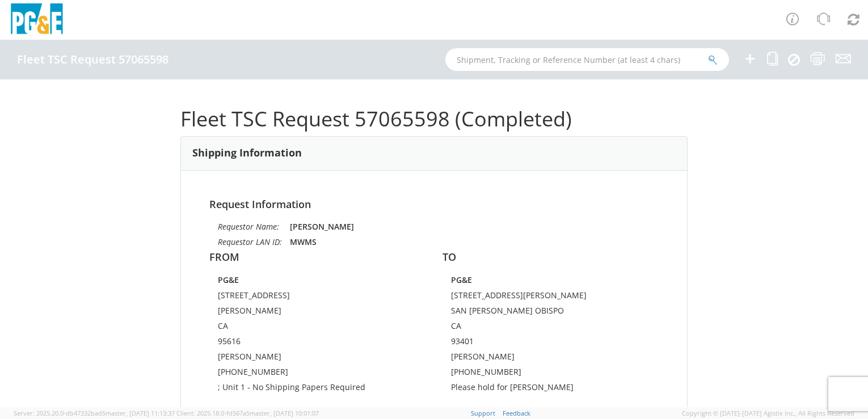  Describe the element at coordinates (550, 343) in the screenshot. I see `td: 93401` at that location.